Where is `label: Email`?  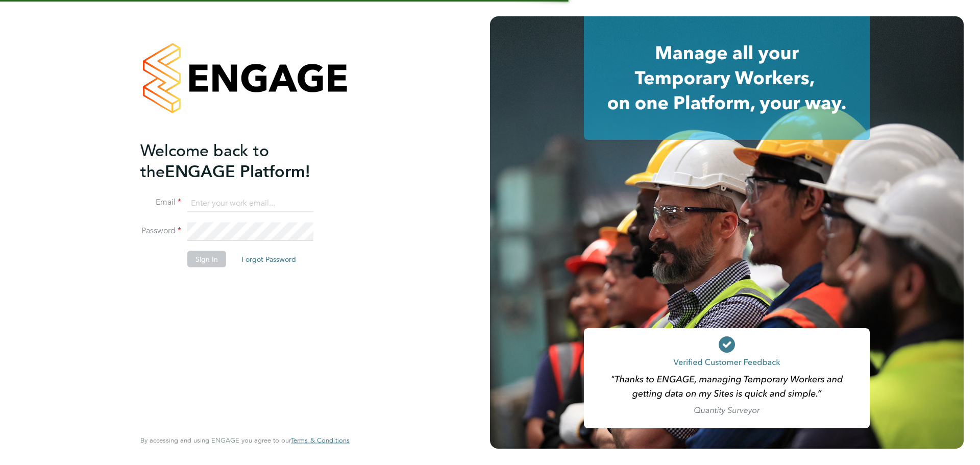 label: Email is located at coordinates (160, 202).